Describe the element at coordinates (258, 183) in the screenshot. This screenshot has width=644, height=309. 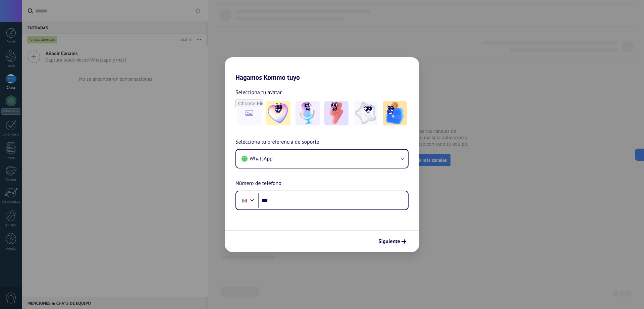
I see `span: Número de teléfono` at that location.